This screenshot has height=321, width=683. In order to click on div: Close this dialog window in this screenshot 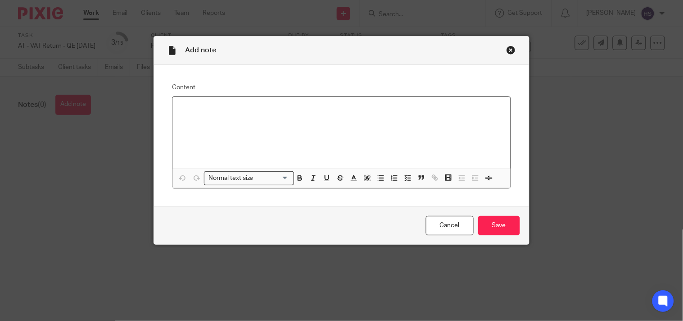, I will do `click(511, 50)`.